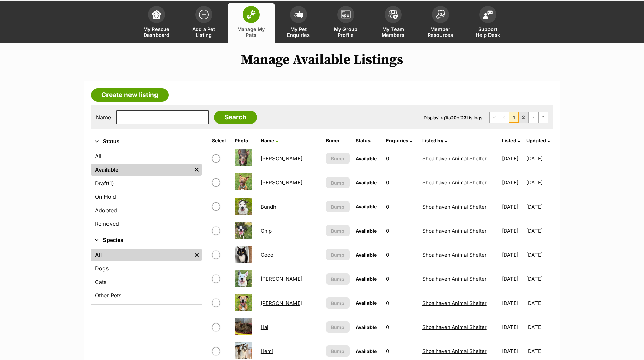 The height and width of the screenshot is (360, 644). What do you see at coordinates (141, 255) in the screenshot?
I see `a: All` at bounding box center [141, 255].